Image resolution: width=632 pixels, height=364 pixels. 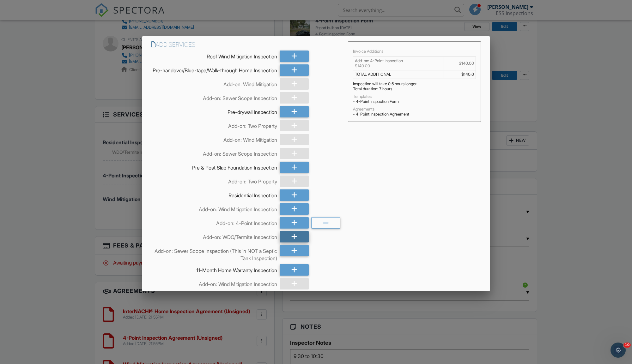 What do you see at coordinates (214, 253) in the screenshot?
I see `div: Add-on: Sewer Scope Inspection (This in NOT a Septic Tank Inspection)` at bounding box center [214, 253].